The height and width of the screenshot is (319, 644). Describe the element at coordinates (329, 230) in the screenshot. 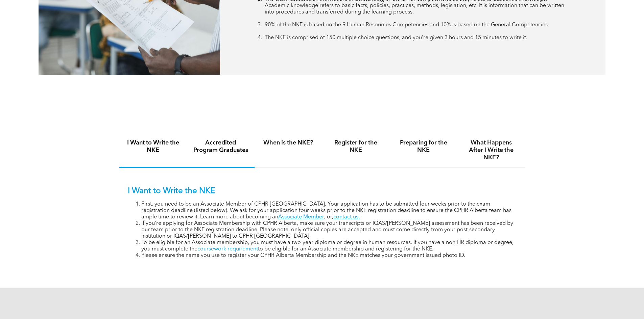

I see `li: If you’re applying for Associate Membership with CPHR Alberta, make sure your transcripts or IQAS...` at that location.